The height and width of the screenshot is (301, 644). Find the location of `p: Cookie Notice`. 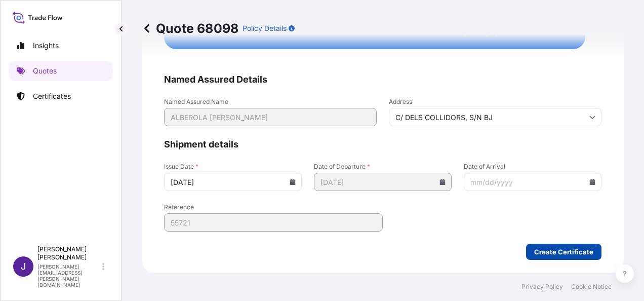

p: Cookie Notice is located at coordinates (591, 287).